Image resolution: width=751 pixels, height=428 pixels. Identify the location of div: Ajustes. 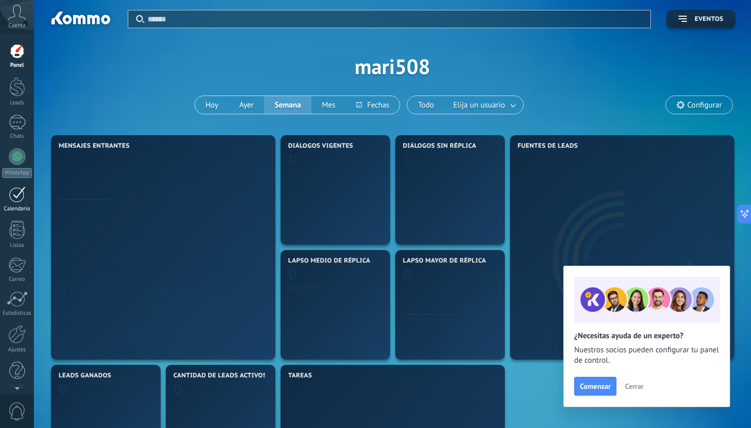
(17, 350).